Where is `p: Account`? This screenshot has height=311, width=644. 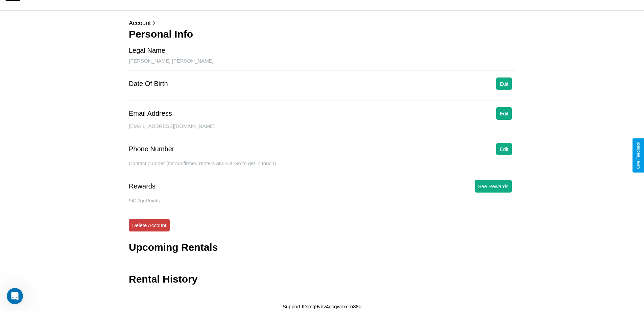 p: Account is located at coordinates (322, 23).